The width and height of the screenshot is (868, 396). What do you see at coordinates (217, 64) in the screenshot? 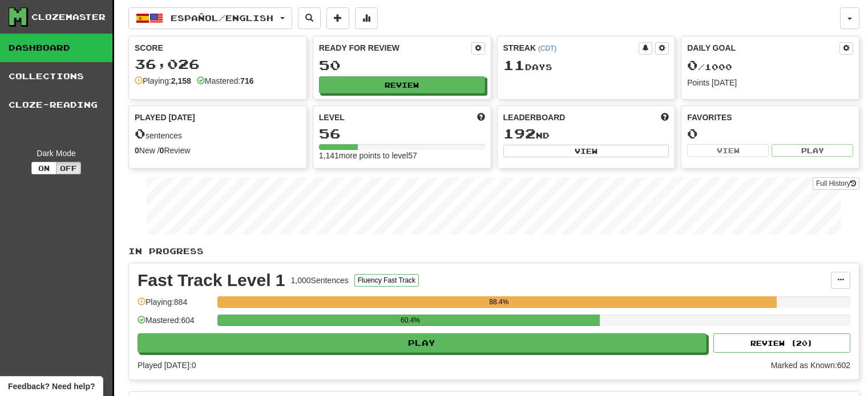
I see `div: 36,026` at bounding box center [217, 64].